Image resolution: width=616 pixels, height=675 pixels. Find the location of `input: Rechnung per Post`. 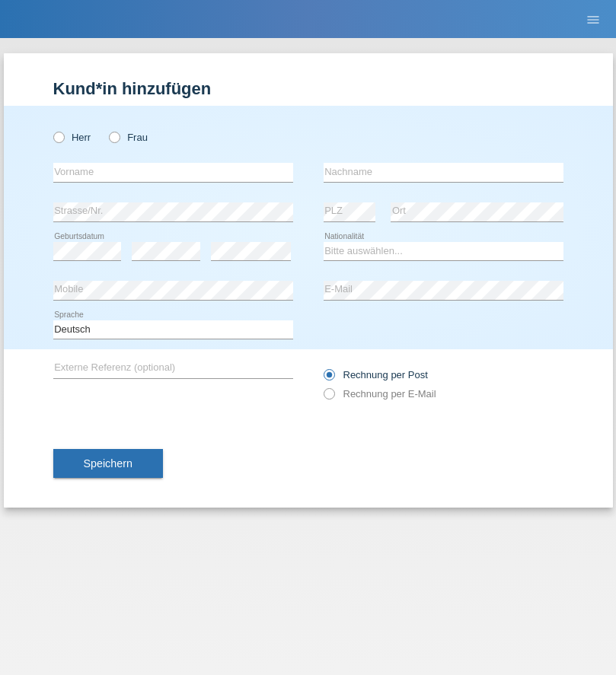

input: Rechnung per Post is located at coordinates (328, 378).